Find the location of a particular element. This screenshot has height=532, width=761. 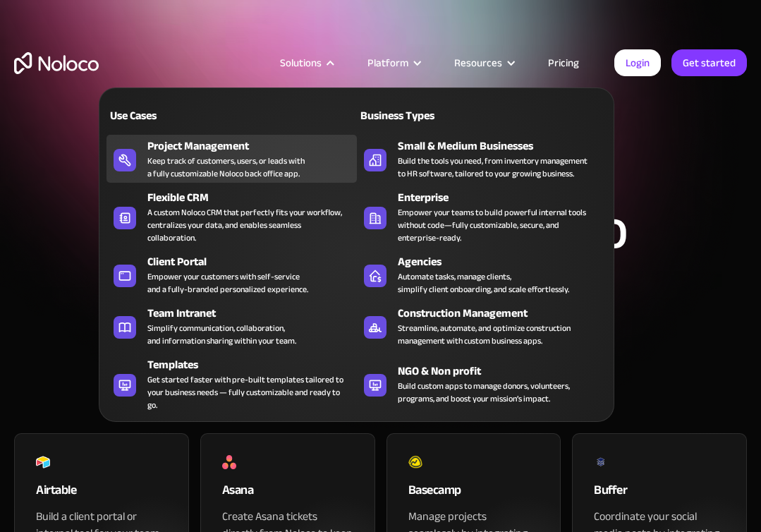

div: Enterprise is located at coordinates (505, 197).